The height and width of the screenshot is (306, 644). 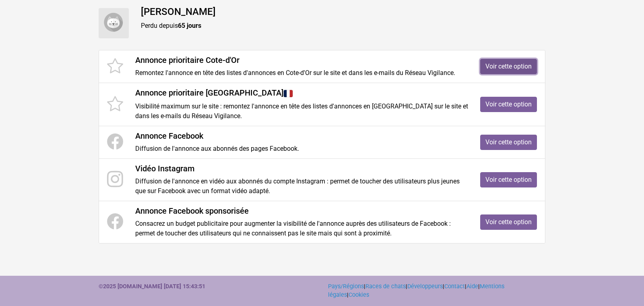 I want to click on p: Diffusion de l'annonce en vidéo aux abonnés du compte Instagram : permet de toucher des utilisate..., so click(x=301, y=186).